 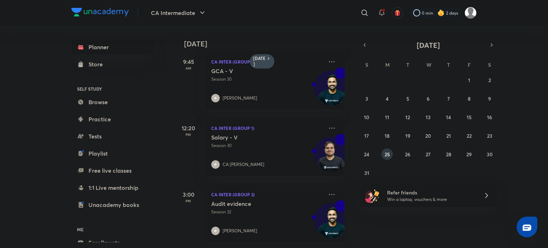 What do you see at coordinates (469, 136) in the screenshot?
I see `button: August 22, 2025` at bounding box center [469, 136].